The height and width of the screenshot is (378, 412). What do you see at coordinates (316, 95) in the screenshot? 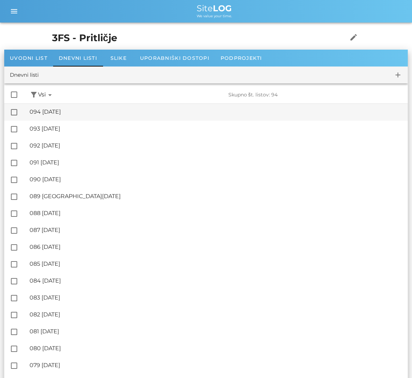
I see `div: Skupno št. listov: 94` at bounding box center [316, 95].